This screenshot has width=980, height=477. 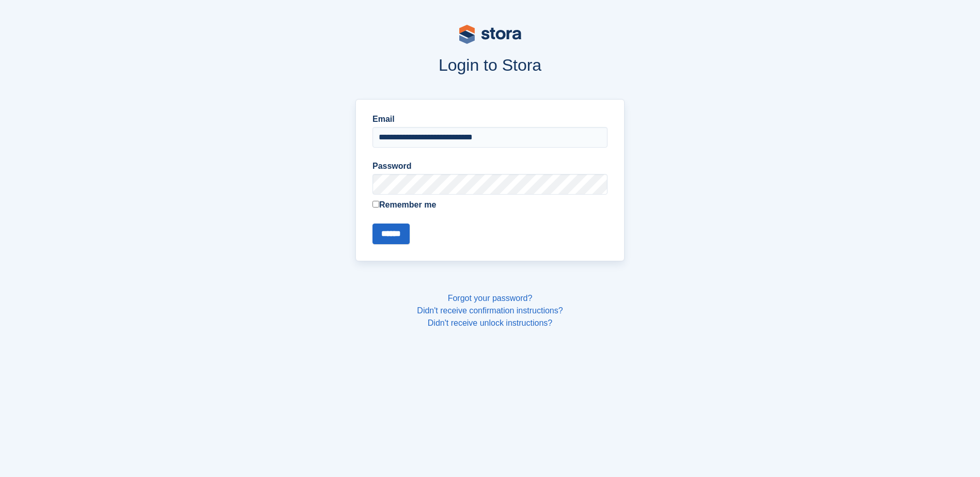 I want to click on label: Email, so click(x=490, y=119).